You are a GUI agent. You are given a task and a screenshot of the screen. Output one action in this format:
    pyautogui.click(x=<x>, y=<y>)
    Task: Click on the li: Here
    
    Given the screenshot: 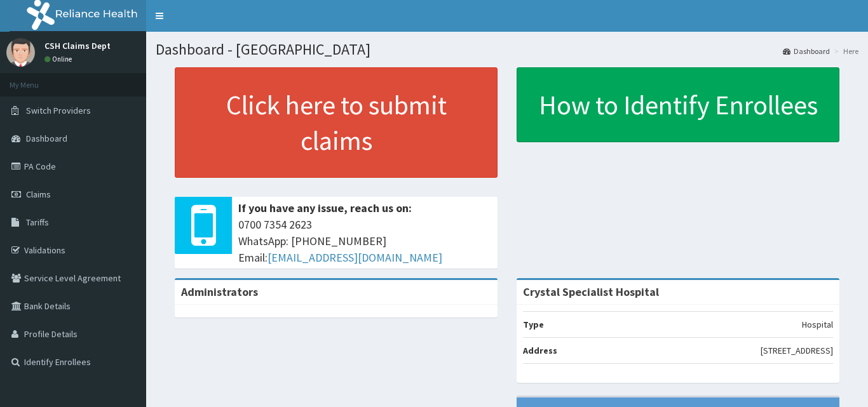 What is the action you would take?
    pyautogui.click(x=844, y=51)
    